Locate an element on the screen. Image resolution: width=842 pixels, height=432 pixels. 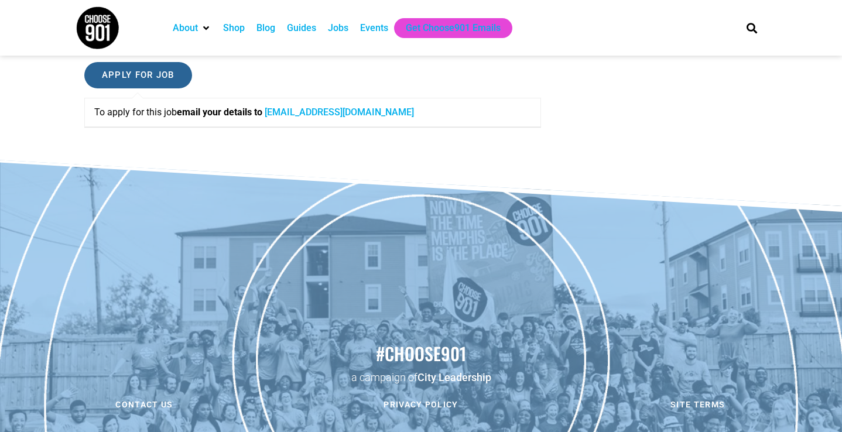
a: Blog is located at coordinates (266, 28).